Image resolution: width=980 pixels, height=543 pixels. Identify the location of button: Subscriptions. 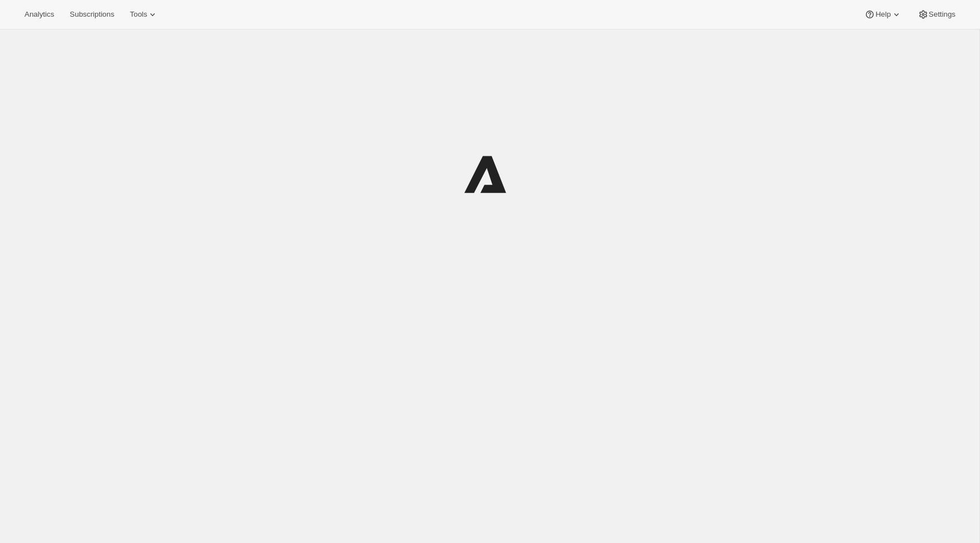
(92, 15).